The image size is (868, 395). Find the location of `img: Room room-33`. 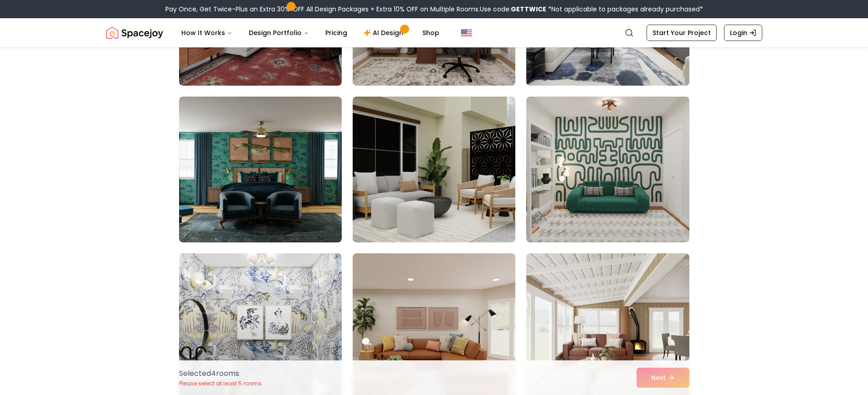

img: Room room-33 is located at coordinates (608, 169).